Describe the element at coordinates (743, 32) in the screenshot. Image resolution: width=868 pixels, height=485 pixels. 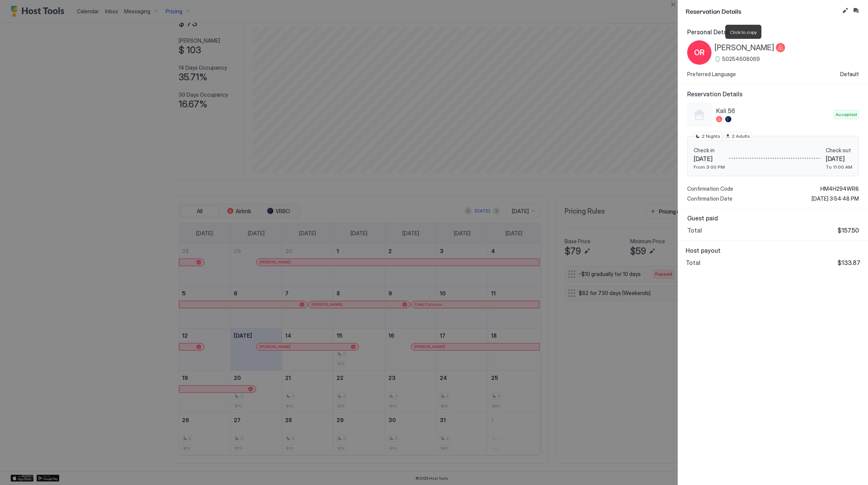
I see `span: Click to copy` at that location.